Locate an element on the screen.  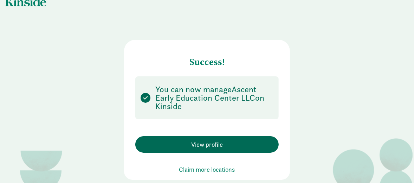
button: Claim more locations is located at coordinates (207, 169).